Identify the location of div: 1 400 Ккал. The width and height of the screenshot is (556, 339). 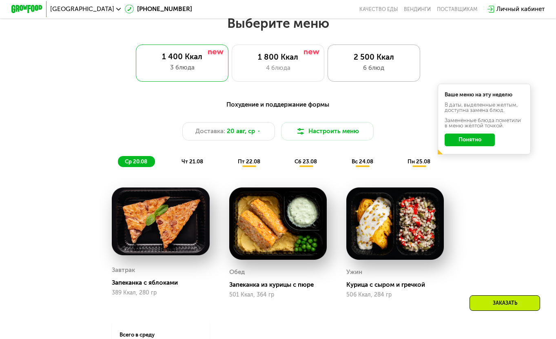
(182, 57).